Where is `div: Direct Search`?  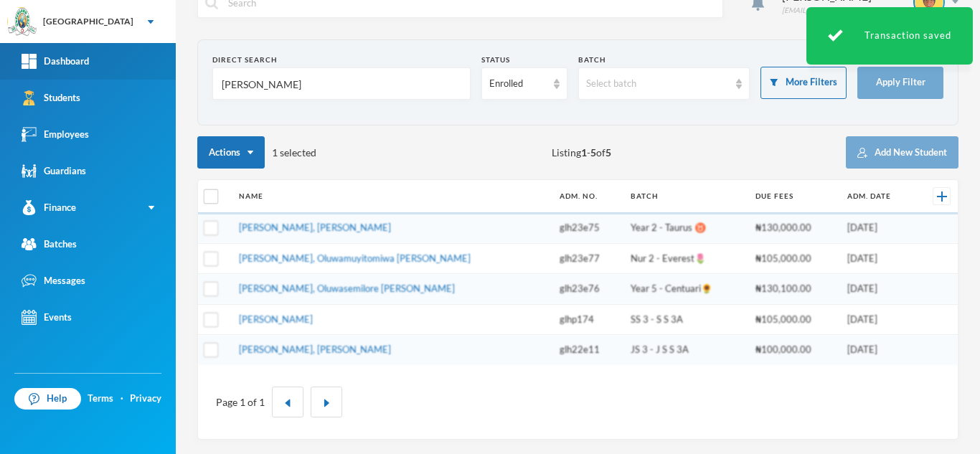
div: Direct Search is located at coordinates (341, 60).